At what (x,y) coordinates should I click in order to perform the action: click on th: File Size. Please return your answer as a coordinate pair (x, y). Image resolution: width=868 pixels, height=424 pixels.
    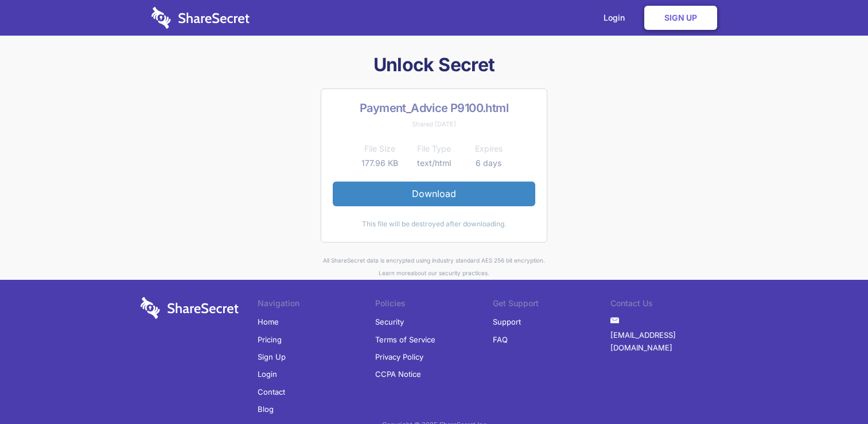
    Looking at the image, I should click on (379, 149).